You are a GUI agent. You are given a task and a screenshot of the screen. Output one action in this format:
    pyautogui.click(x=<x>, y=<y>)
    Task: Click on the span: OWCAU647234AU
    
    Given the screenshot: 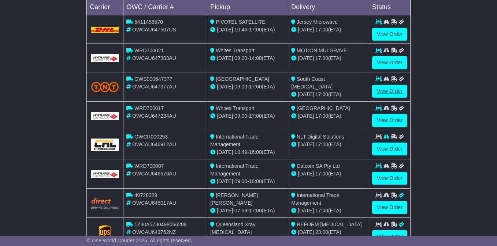 What is the action you would take?
    pyautogui.click(x=154, y=116)
    